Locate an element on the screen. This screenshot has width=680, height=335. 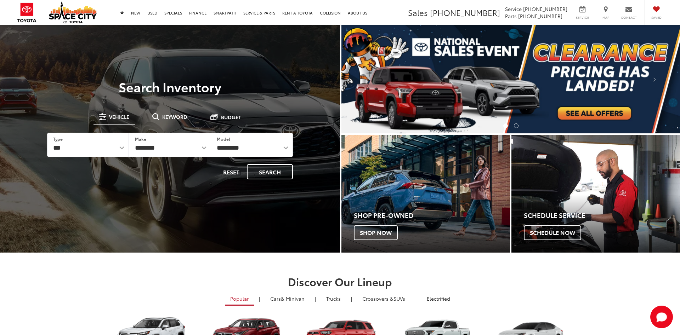
button: Search is located at coordinates (270, 172).